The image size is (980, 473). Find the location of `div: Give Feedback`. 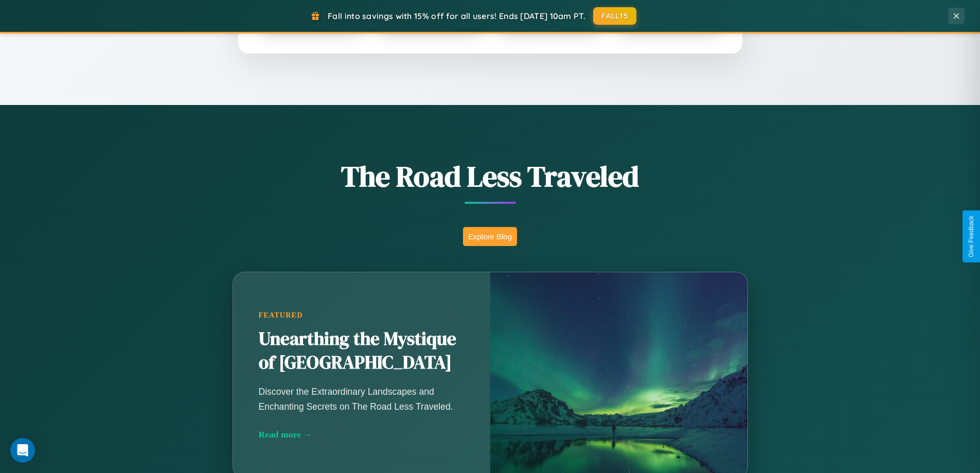

div: Give Feedback is located at coordinates (971, 236).